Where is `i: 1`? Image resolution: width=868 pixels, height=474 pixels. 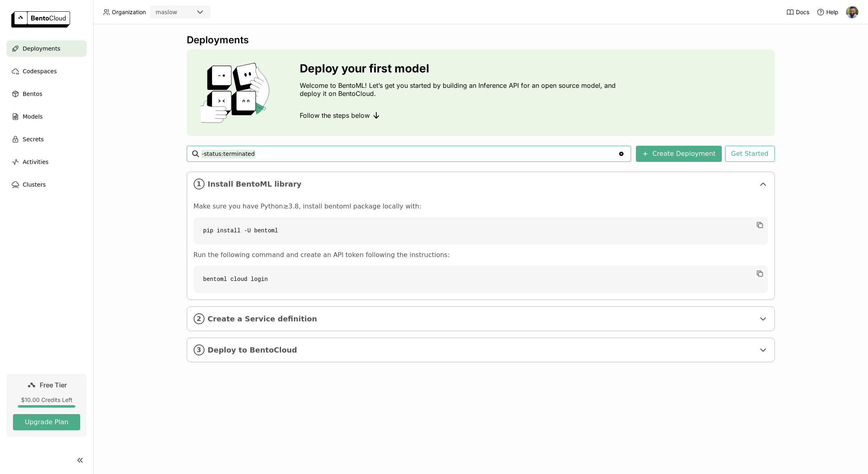
i: 1 is located at coordinates (199, 184).